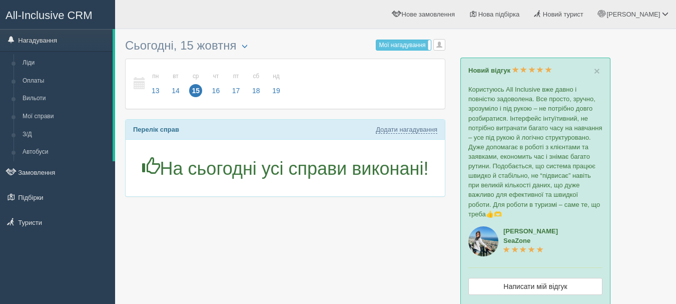 The image size is (676, 304). Describe the element at coordinates (499, 14) in the screenshot. I see `span: Нова підбірка` at that location.